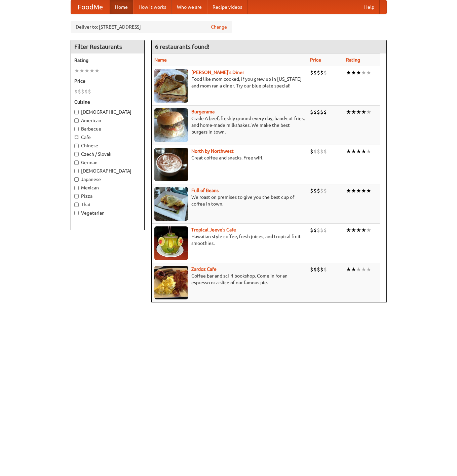 The height and width of the screenshot is (476, 457). What do you see at coordinates (189, 7) in the screenshot?
I see `a: Who we are` at bounding box center [189, 7].